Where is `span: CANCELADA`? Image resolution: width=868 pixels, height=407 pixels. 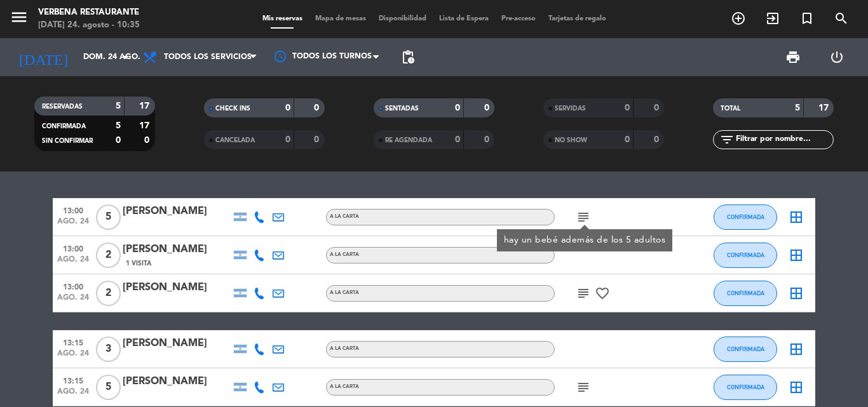 span: CANCELADA is located at coordinates (235, 140).